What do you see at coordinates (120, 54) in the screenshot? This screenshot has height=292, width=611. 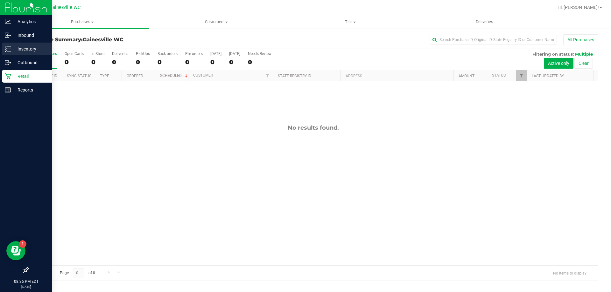 I see `div: Deliveries` at bounding box center [120, 54].